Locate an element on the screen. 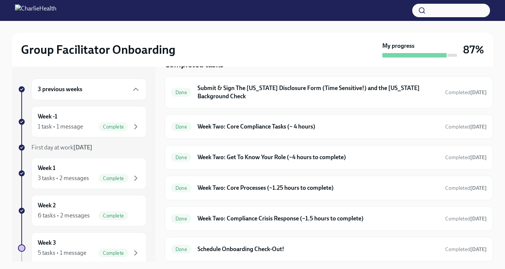 This screenshot has height=269, width=505. h6: Week Two: Core Processes (~1.25 hours to complete) is located at coordinates (318, 188).